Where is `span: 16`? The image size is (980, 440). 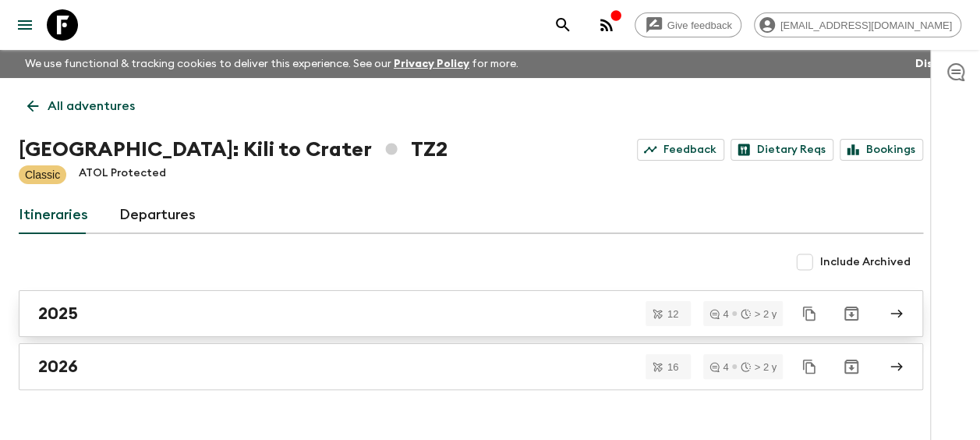
span: 16 is located at coordinates (673, 366).